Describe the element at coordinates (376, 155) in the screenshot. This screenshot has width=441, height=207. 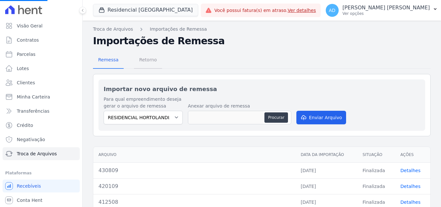
I see `th: Situação` at that location.